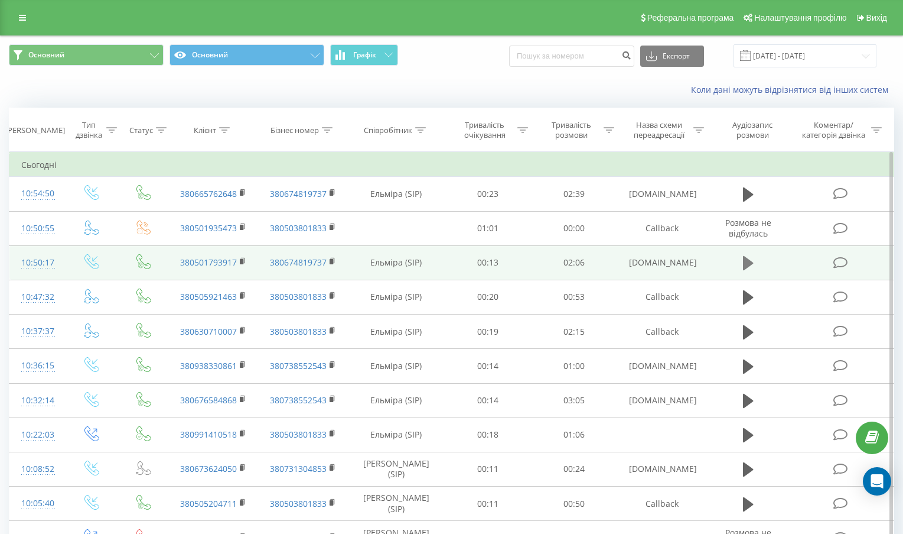 Image resolution: width=903 pixels, height=534 pixels. Describe the element at coordinates (37, 400) in the screenshot. I see `div: 10:32:14` at that location.